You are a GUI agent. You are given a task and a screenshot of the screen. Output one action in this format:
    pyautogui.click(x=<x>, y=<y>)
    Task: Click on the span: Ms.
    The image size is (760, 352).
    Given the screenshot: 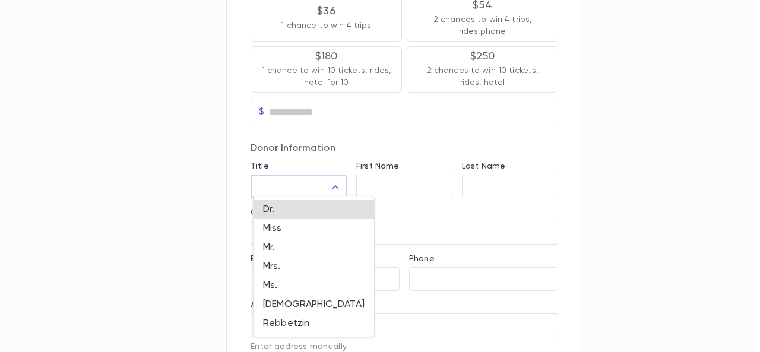 What is the action you would take?
    pyautogui.click(x=314, y=286)
    